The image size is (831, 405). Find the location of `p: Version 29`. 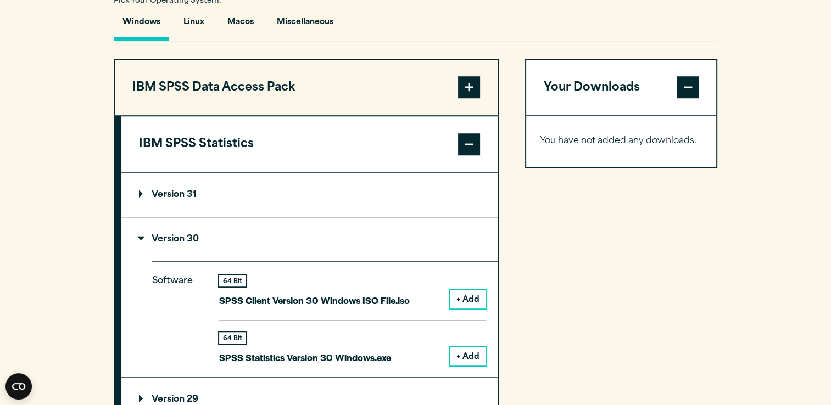

p: Version 29 is located at coordinates (169, 400).